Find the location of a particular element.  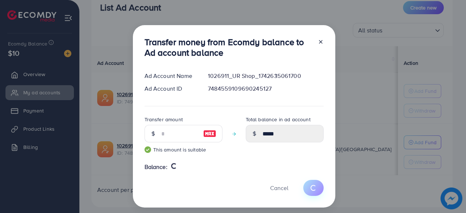

small: This amount is suitable is located at coordinates (184, 150).